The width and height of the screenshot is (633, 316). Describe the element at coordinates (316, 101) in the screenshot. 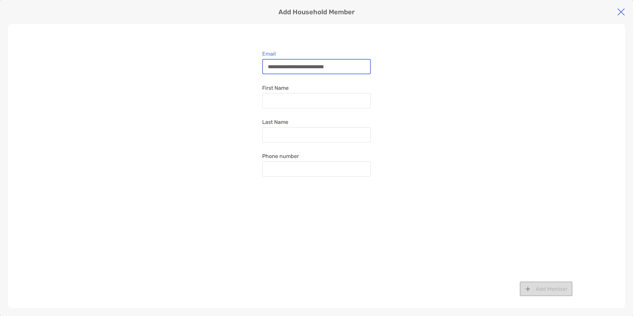

I see `input: First Name` at that location.